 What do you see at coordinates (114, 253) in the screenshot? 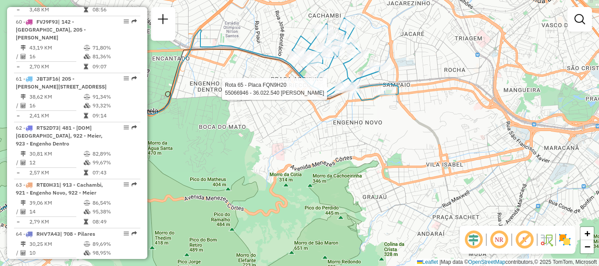
I see `td: 98,95%` at bounding box center [114, 253].